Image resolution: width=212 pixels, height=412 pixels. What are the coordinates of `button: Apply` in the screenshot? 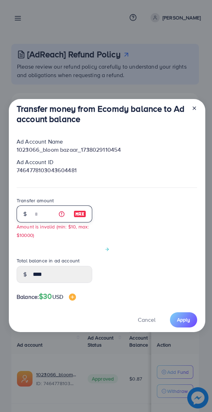 It's located at (184, 320).